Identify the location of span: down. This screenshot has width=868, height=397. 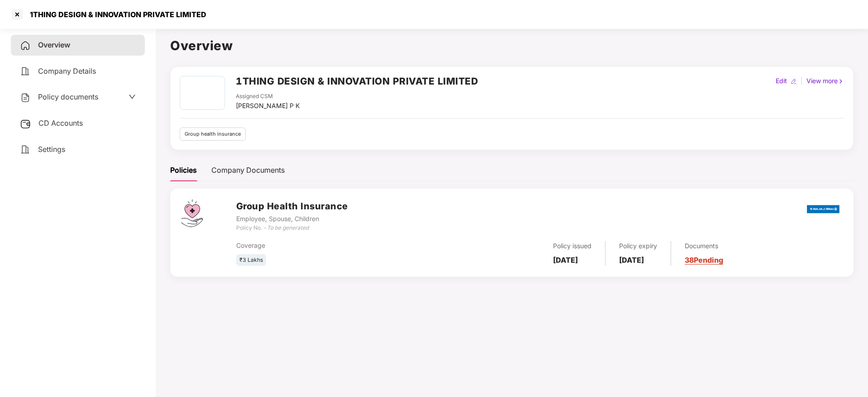
(132, 97).